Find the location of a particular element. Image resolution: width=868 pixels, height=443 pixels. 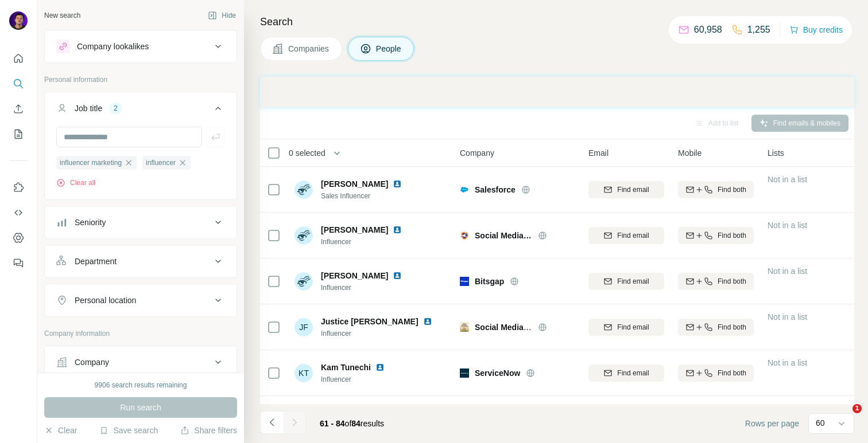

div: Company is located at coordinates (92, 363).